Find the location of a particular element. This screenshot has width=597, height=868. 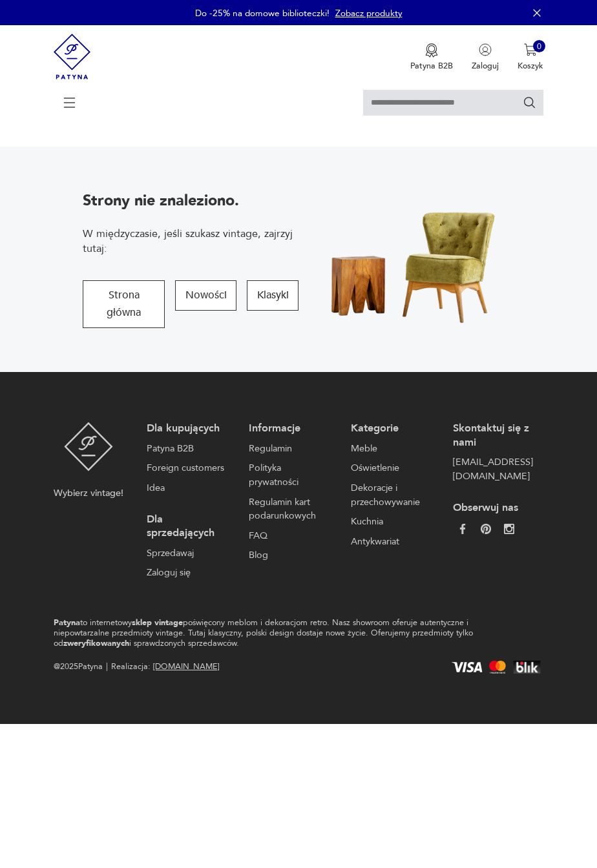

a: Sprzedawaj is located at coordinates (189, 553).